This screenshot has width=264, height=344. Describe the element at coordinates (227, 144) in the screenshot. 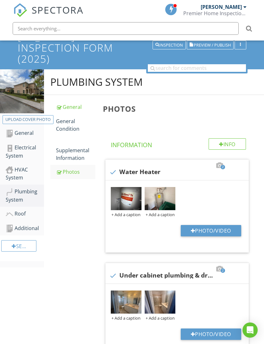

I see `div: Info` at that location.